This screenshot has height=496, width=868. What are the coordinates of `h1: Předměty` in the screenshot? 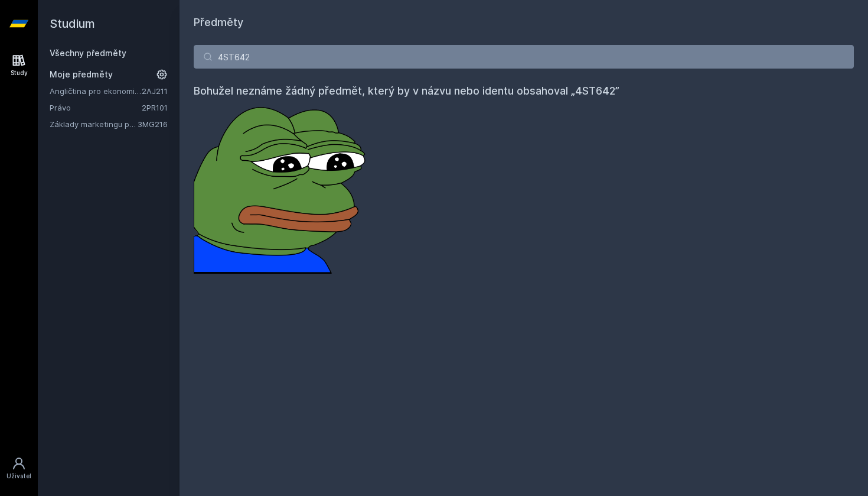 It's located at (524, 22).